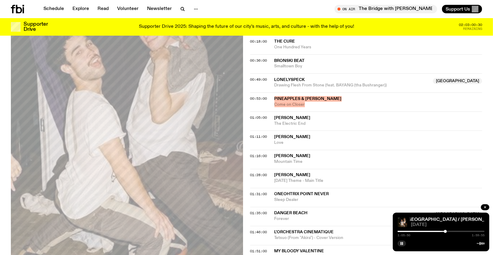 The width and height of the screenshot is (493, 255). I want to click on span: Lonelyspeck, so click(290, 80).